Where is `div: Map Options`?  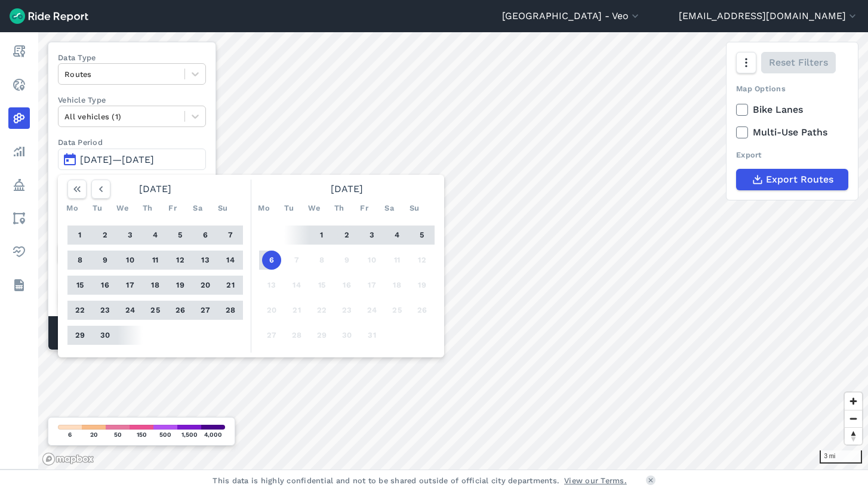 div: Map Options is located at coordinates (792, 89).